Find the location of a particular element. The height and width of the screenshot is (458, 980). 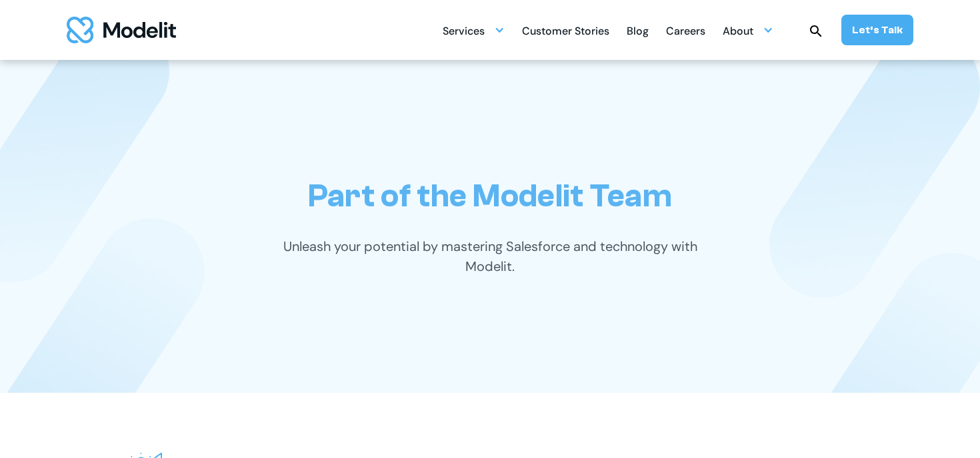

a: Customer Stories is located at coordinates (565, 30).